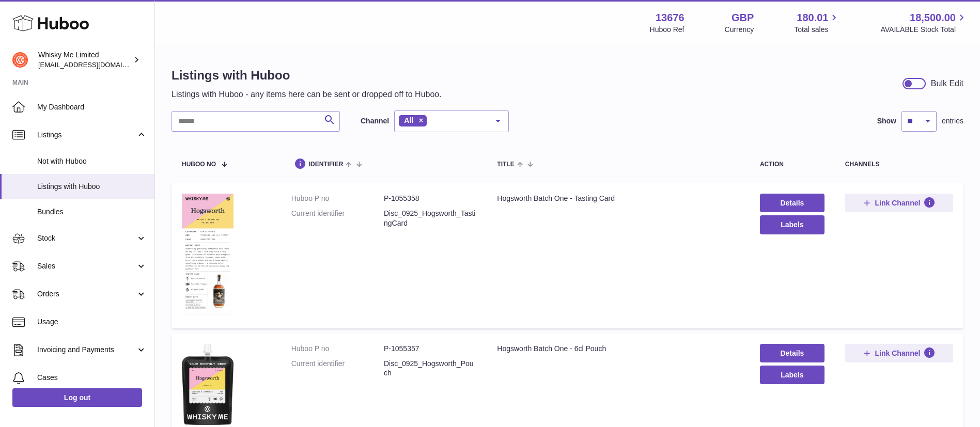 The height and width of the screenshot is (427, 980). What do you see at coordinates (924, 23) in the screenshot?
I see `a: 18,500.00 AVAILABLE Stock Total` at bounding box center [924, 23].